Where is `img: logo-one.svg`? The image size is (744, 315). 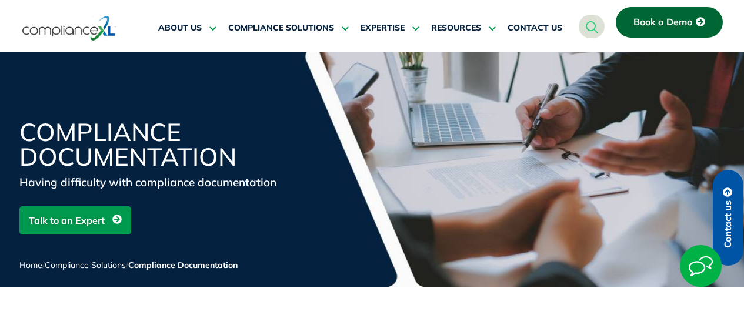 img: logo-one.svg is located at coordinates (69, 28).